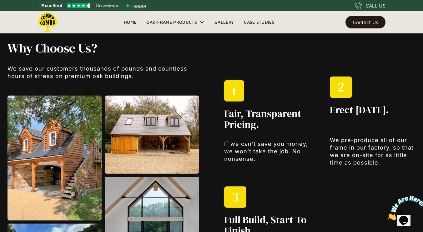 This screenshot has width=423, height=232. What do you see at coordinates (235, 197) in the screenshot?
I see `h1: 3` at bounding box center [235, 197].